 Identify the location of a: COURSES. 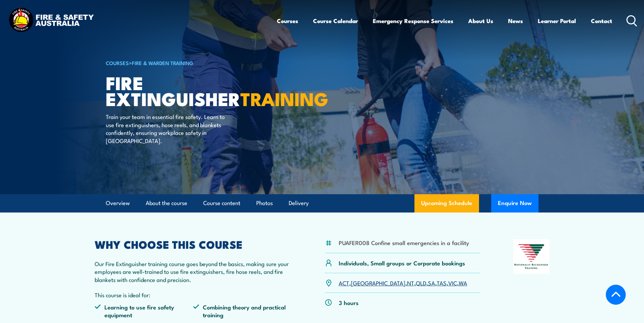
(118, 63).